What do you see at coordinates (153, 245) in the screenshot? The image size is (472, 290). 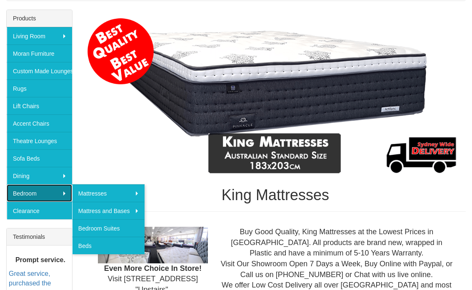 I see `img: Showroom` at bounding box center [153, 245].